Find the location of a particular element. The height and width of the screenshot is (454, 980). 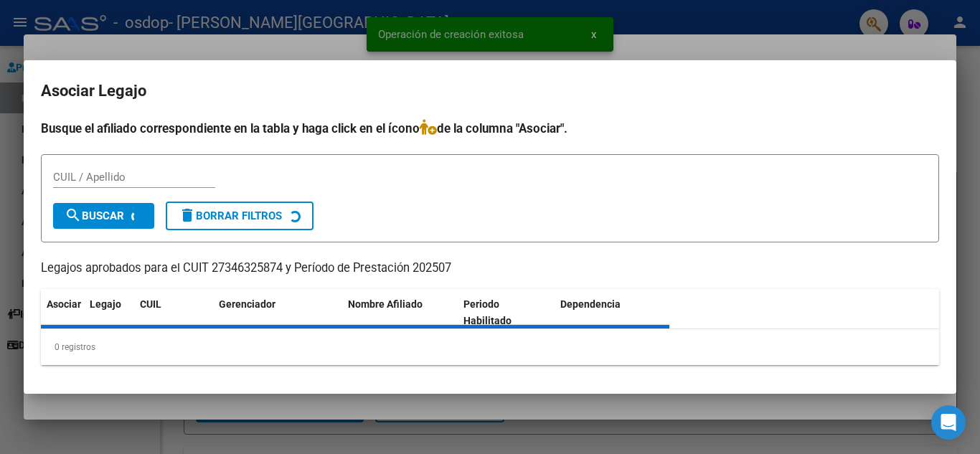

mat-icon: delete is located at coordinates (187, 216).